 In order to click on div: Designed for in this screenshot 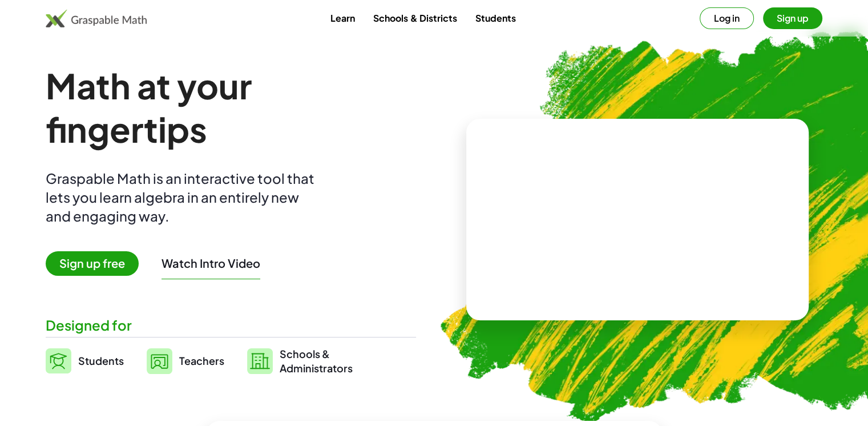, I will do `click(230, 325)`.